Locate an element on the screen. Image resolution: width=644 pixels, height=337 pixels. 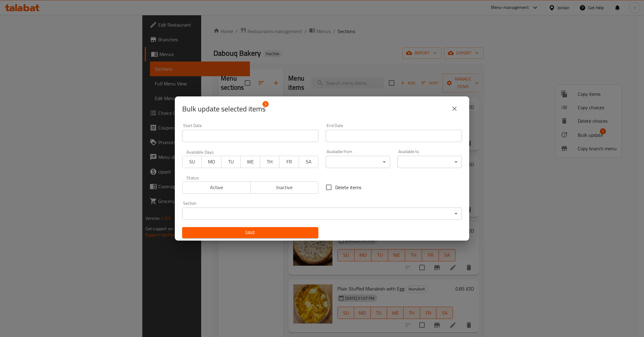
span: SA is located at coordinates (308, 162).